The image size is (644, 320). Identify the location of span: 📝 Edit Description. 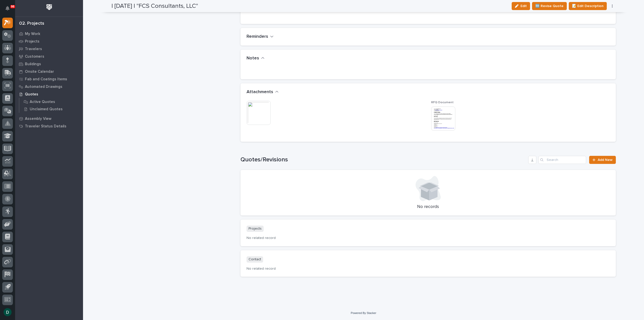
(588, 6).